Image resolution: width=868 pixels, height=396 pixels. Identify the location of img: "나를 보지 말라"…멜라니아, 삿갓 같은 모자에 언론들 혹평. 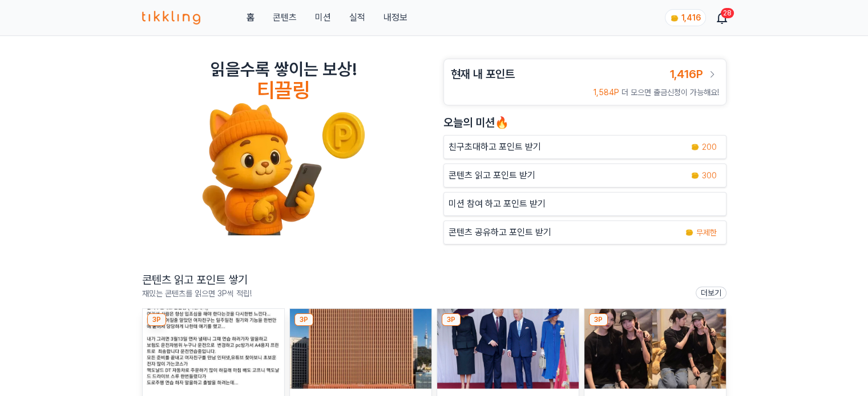
(508, 349).